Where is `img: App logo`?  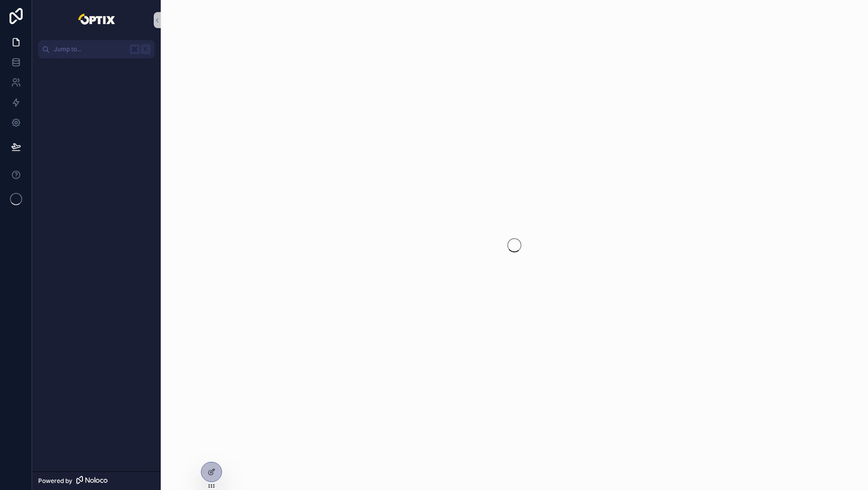 img: App logo is located at coordinates (96, 20).